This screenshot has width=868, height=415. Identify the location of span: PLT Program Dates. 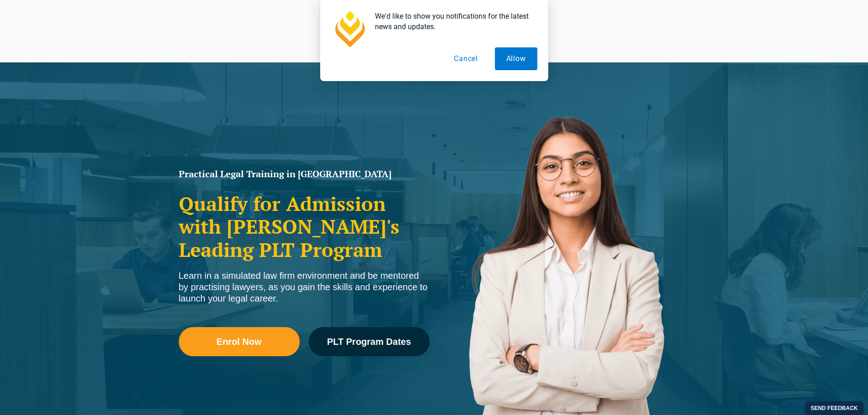
(369, 342).